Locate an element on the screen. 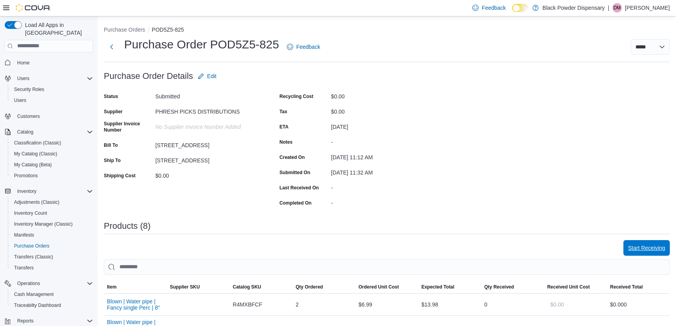  a: Adjustments (Classic) is located at coordinates (37, 202).